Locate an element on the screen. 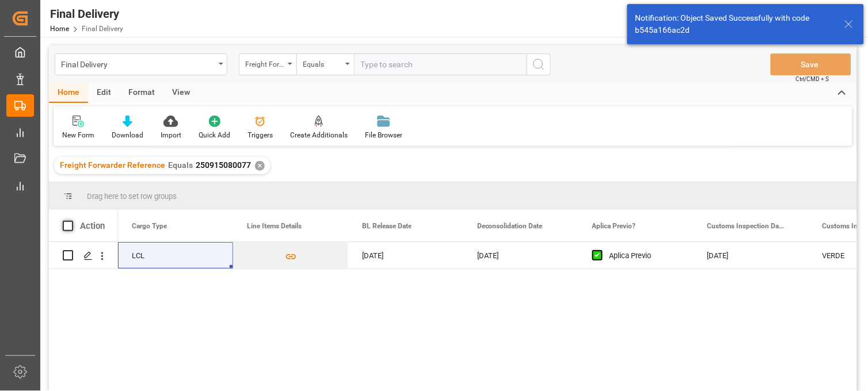 This screenshot has width=868, height=391. span: Ctrl/CMD + S is located at coordinates (812, 79).